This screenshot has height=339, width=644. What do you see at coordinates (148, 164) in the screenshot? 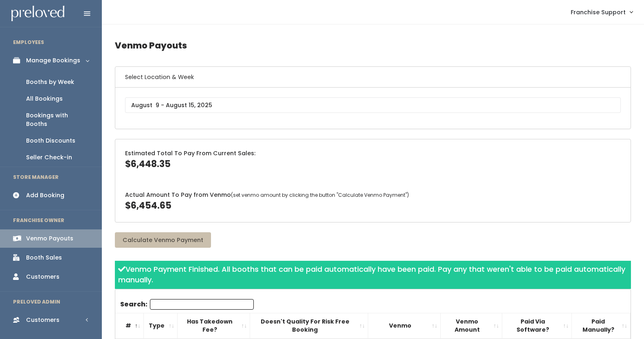
I see `span: $6,448.35` at bounding box center [148, 164].